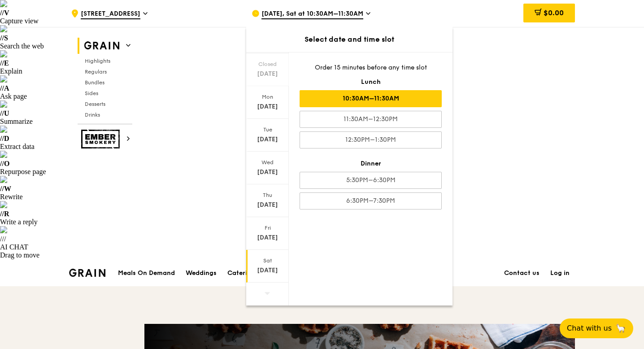 This screenshot has width=644, height=349. Describe the element at coordinates (241, 273) in the screenshot. I see `div: Catering` at that location.